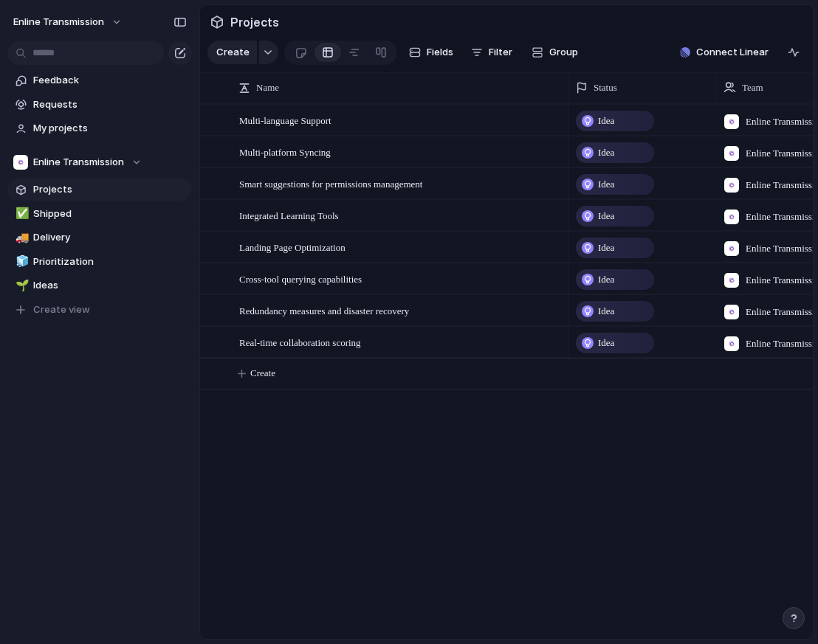  I want to click on span: Shipped, so click(110, 214).